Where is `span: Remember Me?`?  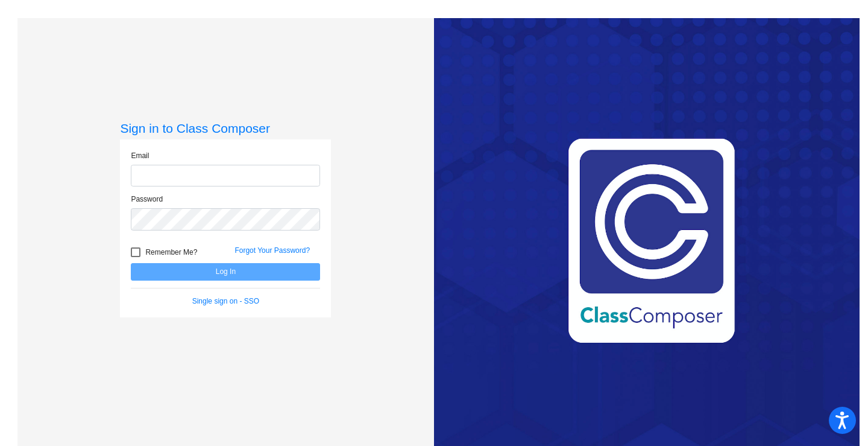
span: Remember Me? is located at coordinates (171, 252).